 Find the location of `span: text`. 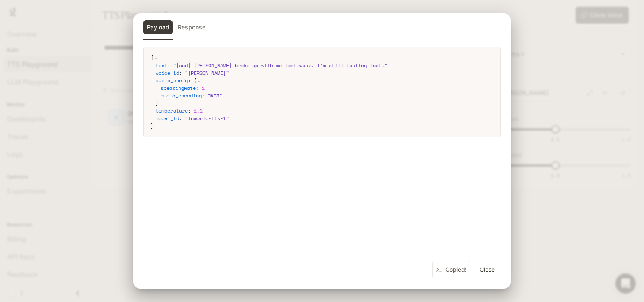

span: text is located at coordinates (162, 65).